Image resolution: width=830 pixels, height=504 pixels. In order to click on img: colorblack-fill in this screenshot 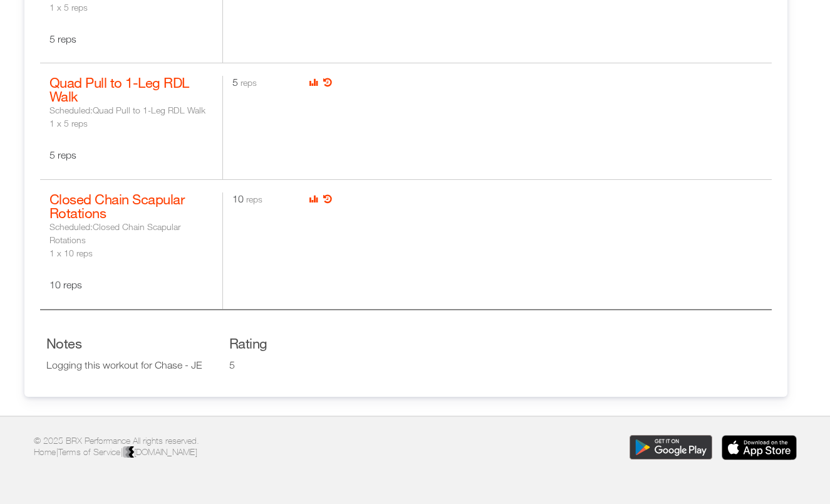, I will do `click(128, 452)`.